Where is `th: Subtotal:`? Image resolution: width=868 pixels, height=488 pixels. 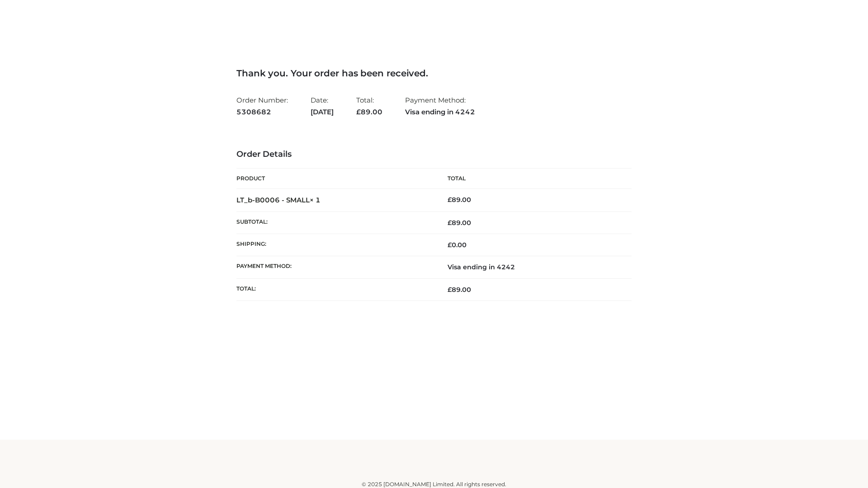
th: Subtotal: is located at coordinates (335, 222).